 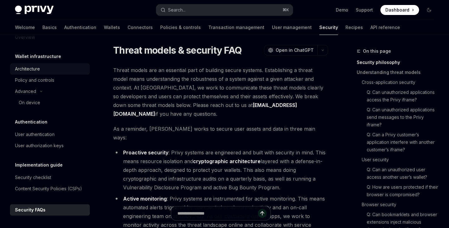 I want to click on a: On device, so click(x=50, y=103).